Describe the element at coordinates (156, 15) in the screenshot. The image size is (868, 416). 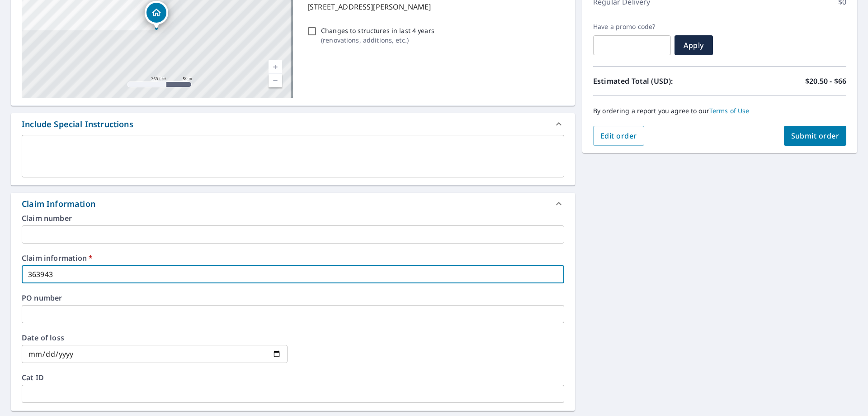
I see `div: Dropped pin, building 1, Residential property, 10 Sanford Dr Easton, CT 06612` at that location.